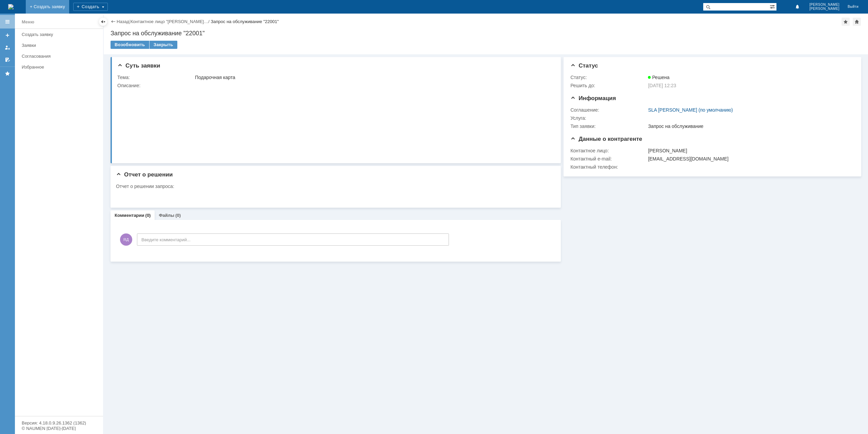 This screenshot has height=434, width=868. I want to click on div: Меню, so click(28, 22).